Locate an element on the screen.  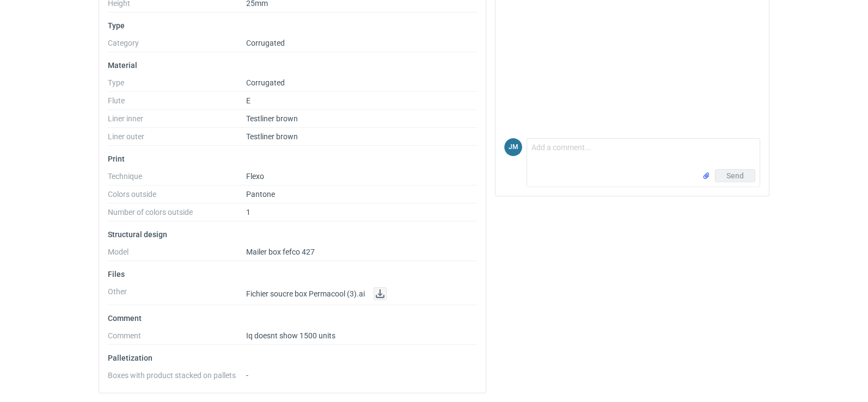
dt: Category is located at coordinates (177, 45).